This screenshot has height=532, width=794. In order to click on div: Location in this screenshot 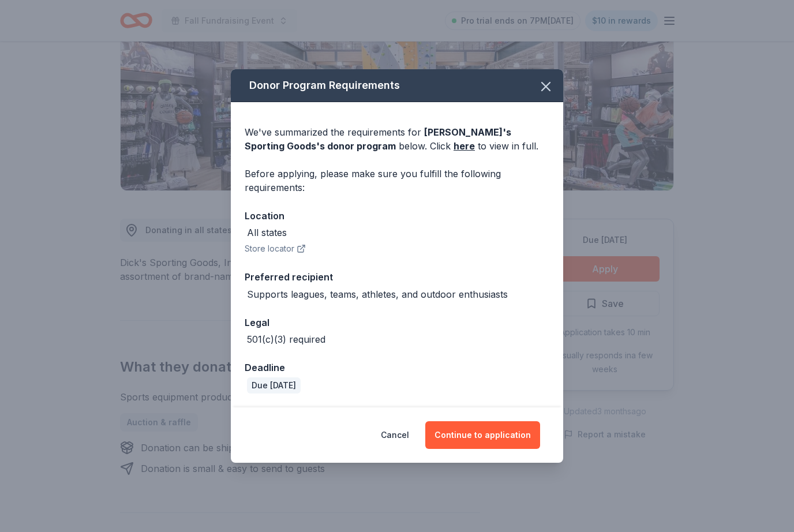, I will do `click(397, 215)`.